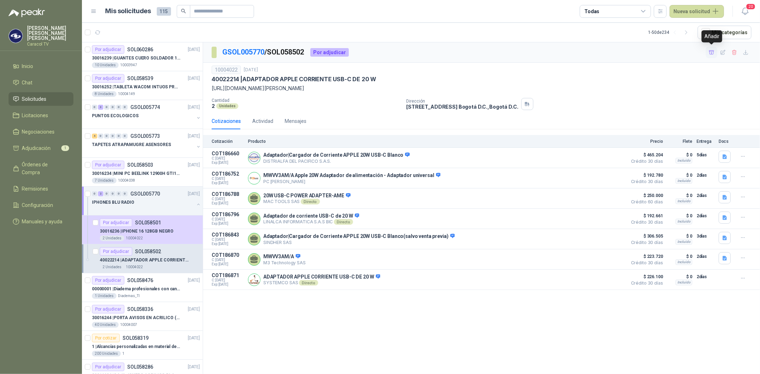 This screenshot has width=760, height=374. Describe the element at coordinates (284, 257) in the screenshot. I see `p: MWVV3AM/A` at that location.